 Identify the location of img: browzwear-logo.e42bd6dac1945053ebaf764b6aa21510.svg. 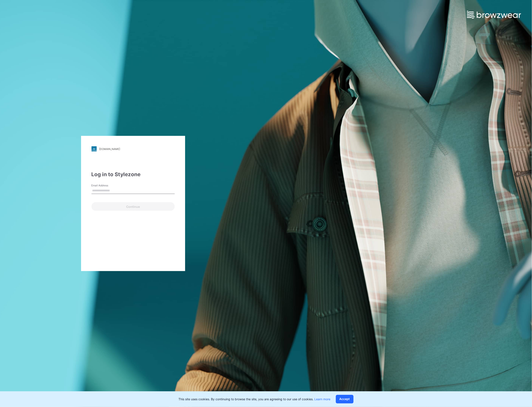
(494, 15).